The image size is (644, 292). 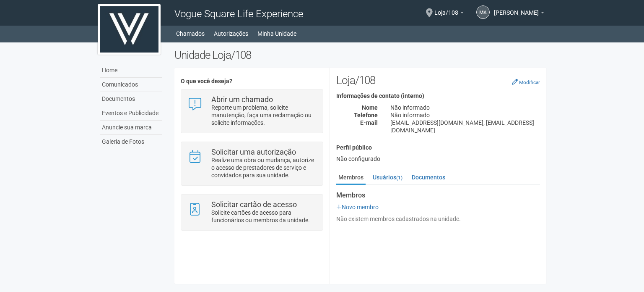 What do you see at coordinates (399, 178) in the screenshot?
I see `small: (1)` at bounding box center [399, 178].